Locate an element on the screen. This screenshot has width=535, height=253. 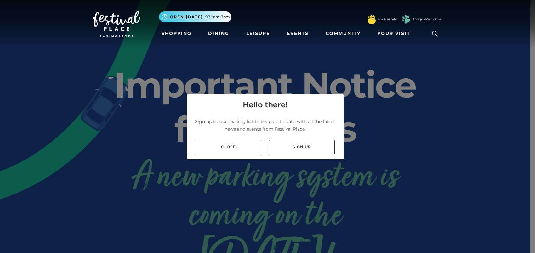
a: Dining is located at coordinates (219, 33).